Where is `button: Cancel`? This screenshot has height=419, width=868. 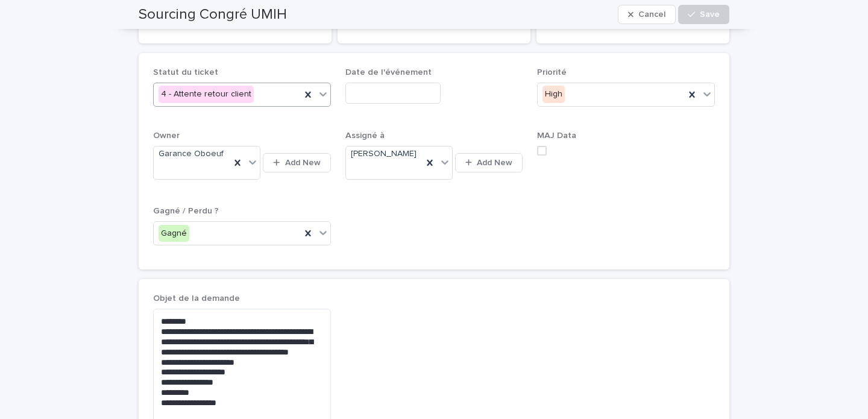 button: Cancel is located at coordinates (646, 15).